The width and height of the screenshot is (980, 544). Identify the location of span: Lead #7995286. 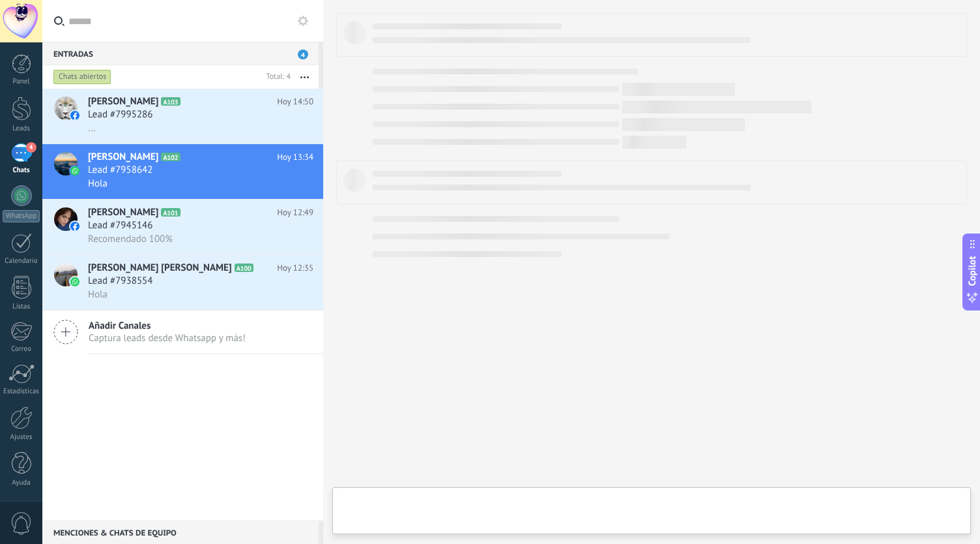
(120, 115).